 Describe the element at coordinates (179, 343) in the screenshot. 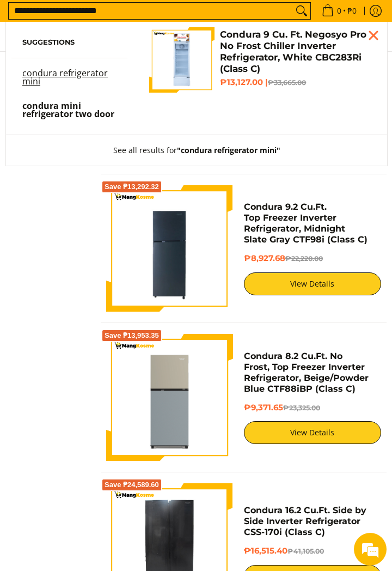

I see `em: Submit` at that location.